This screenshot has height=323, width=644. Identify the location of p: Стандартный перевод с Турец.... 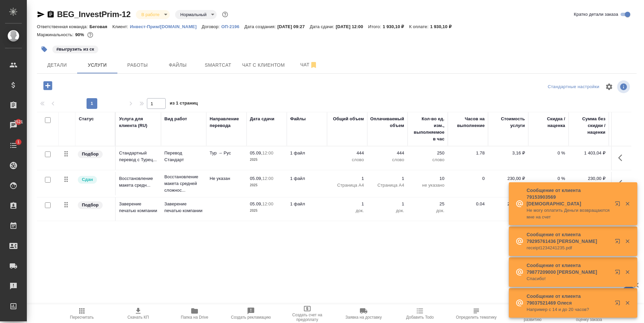
(138, 156).